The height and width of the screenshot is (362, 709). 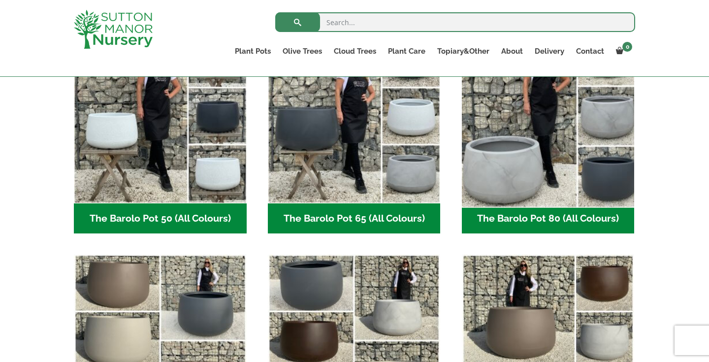 What do you see at coordinates (455, 22) in the screenshot?
I see `input: Search...` at bounding box center [455, 22].